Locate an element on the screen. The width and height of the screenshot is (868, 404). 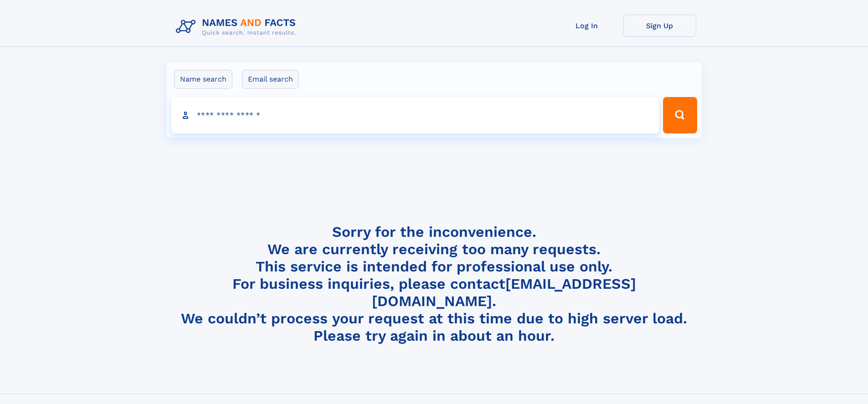
h4: Sorry for the inconvenience. We are currently receiving too many requests. This service is intend... is located at coordinates (434, 284).